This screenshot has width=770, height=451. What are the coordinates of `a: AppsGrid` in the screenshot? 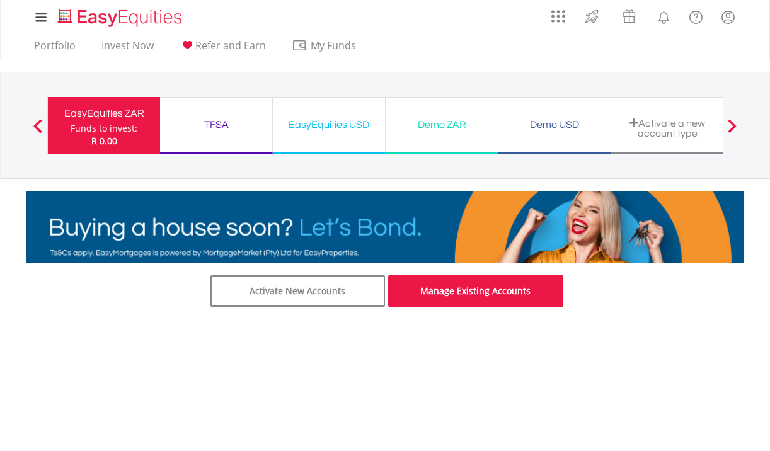 It's located at (559, 13).